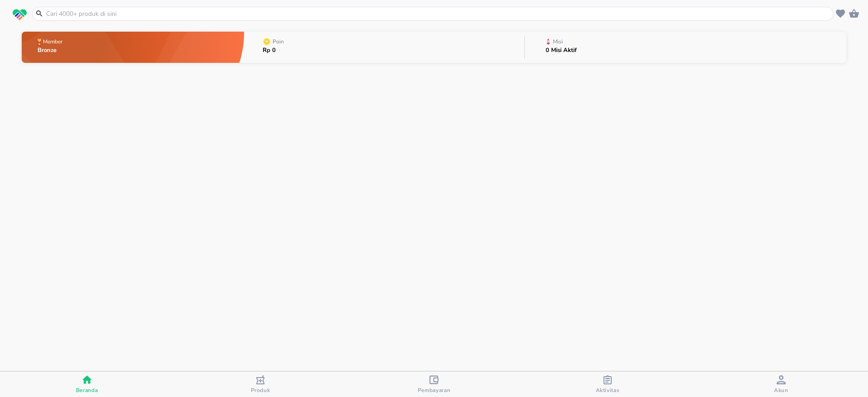 This screenshot has height=397, width=868. What do you see at coordinates (261, 390) in the screenshot?
I see `span: Produk` at bounding box center [261, 390].